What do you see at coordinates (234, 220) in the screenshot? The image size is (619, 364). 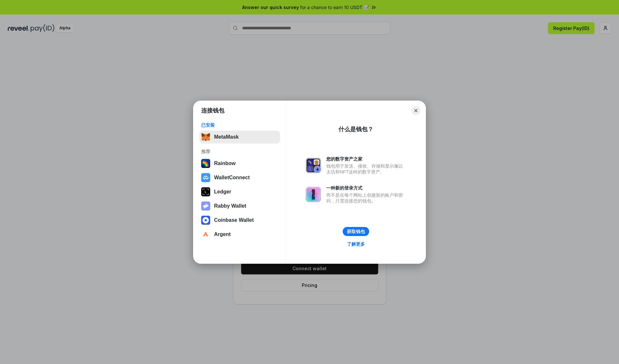 I see `div: Coinbase Wallet` at bounding box center [234, 220].